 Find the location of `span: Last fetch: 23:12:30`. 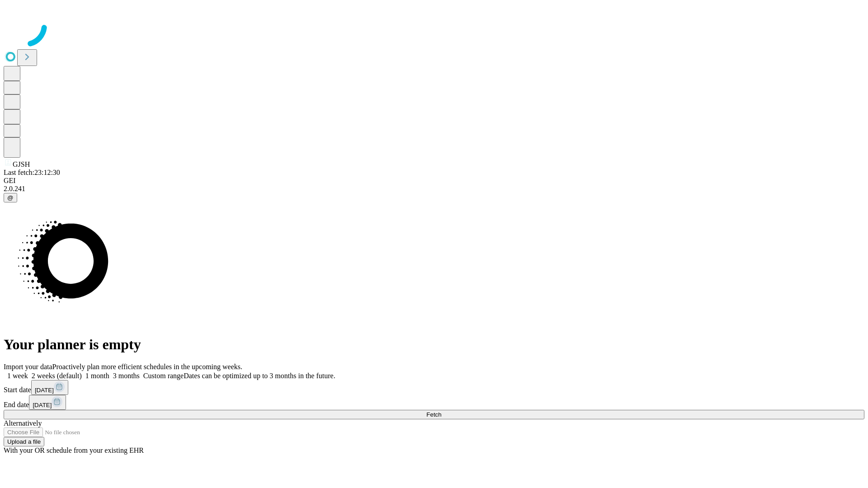

span: Last fetch: 23:12:30 is located at coordinates (32, 172).